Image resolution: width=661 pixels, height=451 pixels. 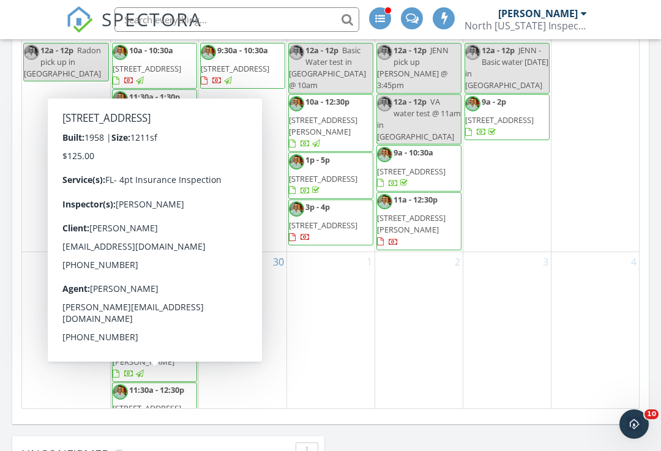 What do you see at coordinates (66, 136) in the screenshot?
I see `td: Go to September 21, 2025` at bounding box center [66, 136].